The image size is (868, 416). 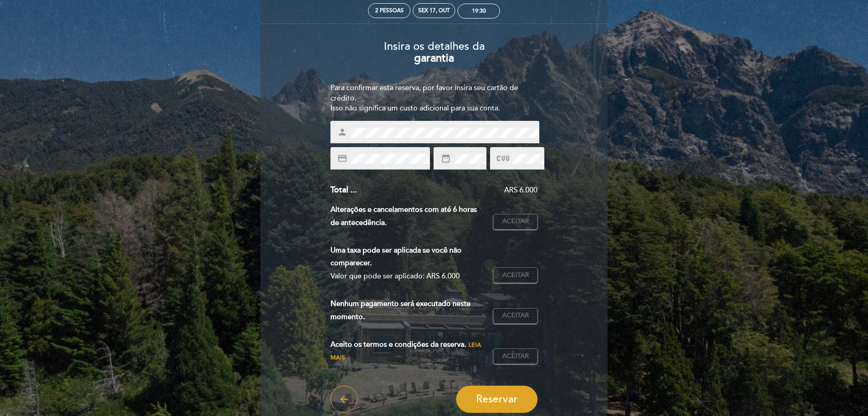 I want to click on div: Aceito os termos e condições da reserva., so click(x=412, y=351).